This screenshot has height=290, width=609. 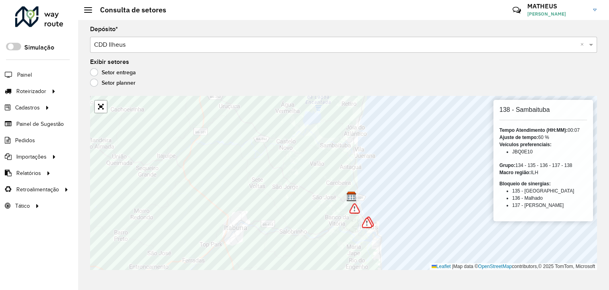 What do you see at coordinates (508, 165) in the screenshot?
I see `strong: Grupo:` at bounding box center [508, 165].